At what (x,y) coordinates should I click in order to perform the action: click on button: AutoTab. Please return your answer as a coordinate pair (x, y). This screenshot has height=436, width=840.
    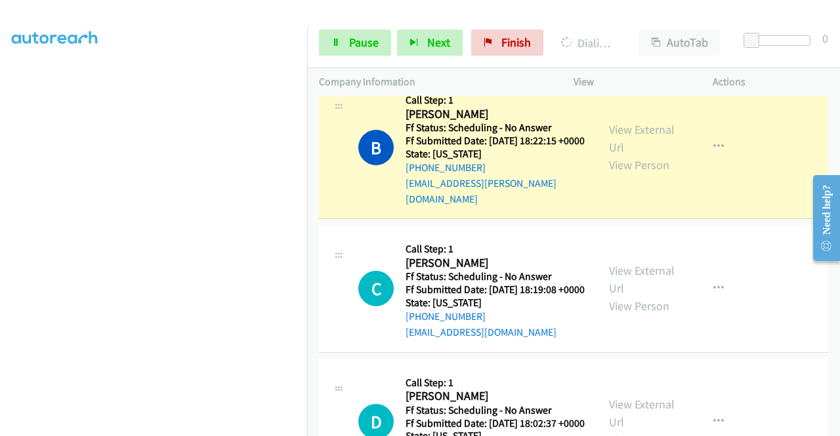
    Looking at the image, I should click on (680, 43).